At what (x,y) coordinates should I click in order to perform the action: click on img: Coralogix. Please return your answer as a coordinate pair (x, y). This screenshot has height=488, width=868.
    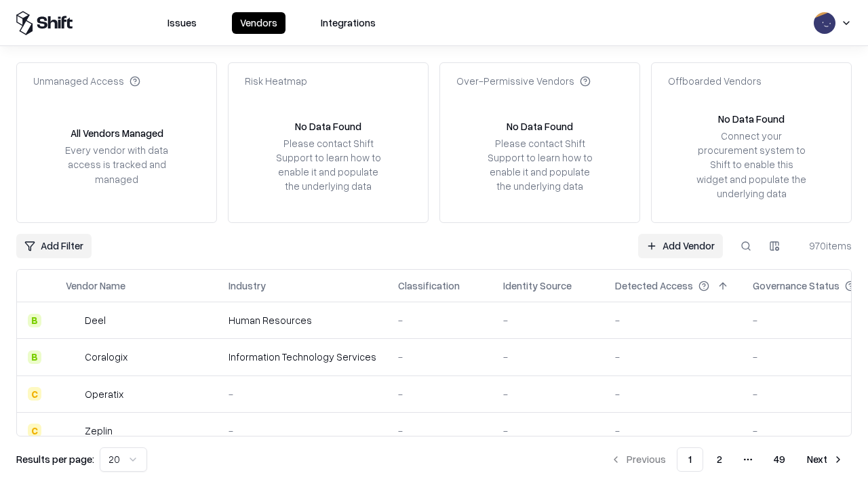
    Looking at the image, I should click on (73, 357).